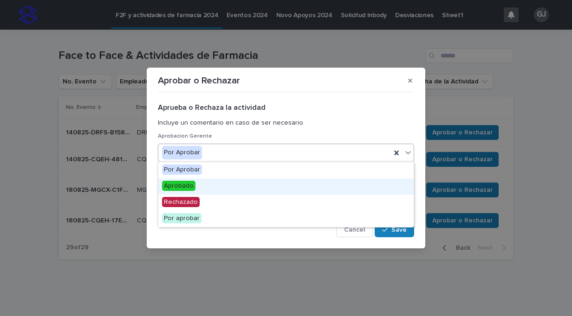 This screenshot has height=316, width=572. What do you see at coordinates (180, 202) in the screenshot?
I see `span: Rechazado` at bounding box center [180, 202].